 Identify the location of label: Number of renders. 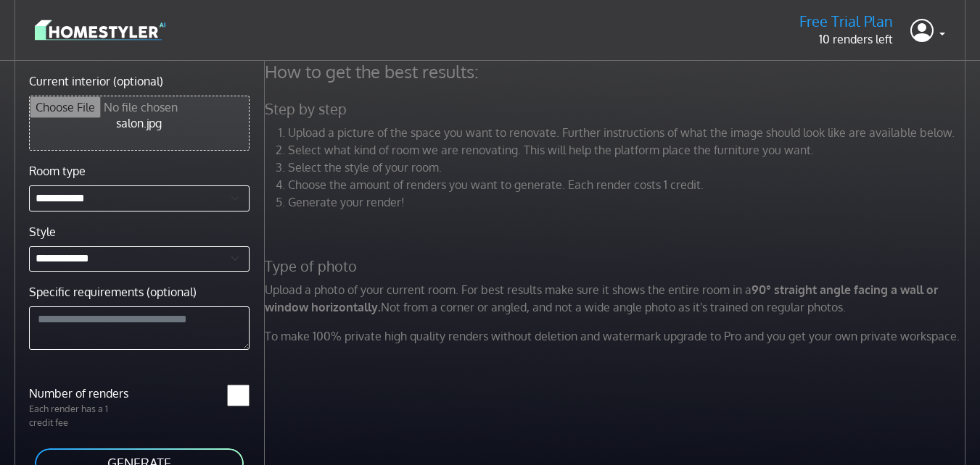
(80, 394).